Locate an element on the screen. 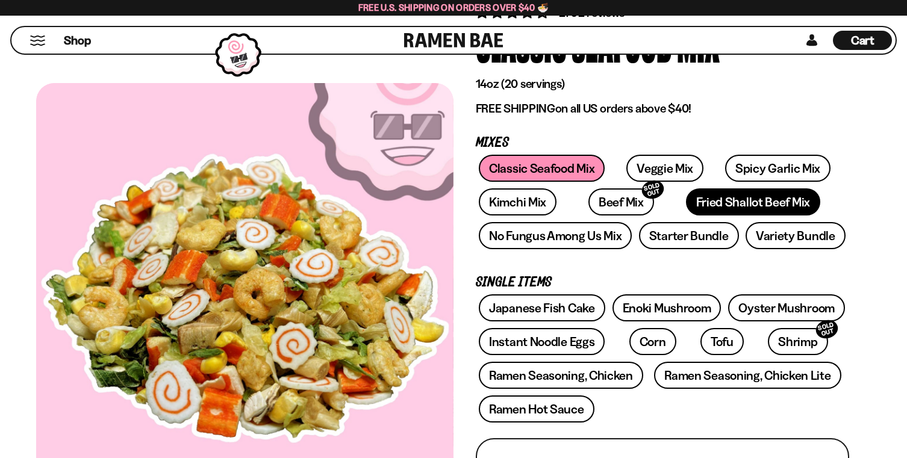 The image size is (907, 458). a: Instant Noodle Eggs is located at coordinates (541, 341).